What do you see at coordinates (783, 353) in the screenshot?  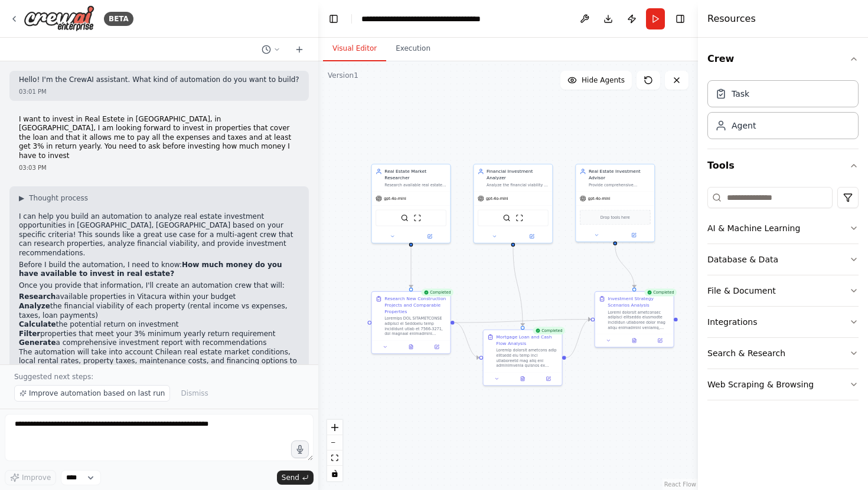 I see `button: Search & Research` at bounding box center [783, 353].